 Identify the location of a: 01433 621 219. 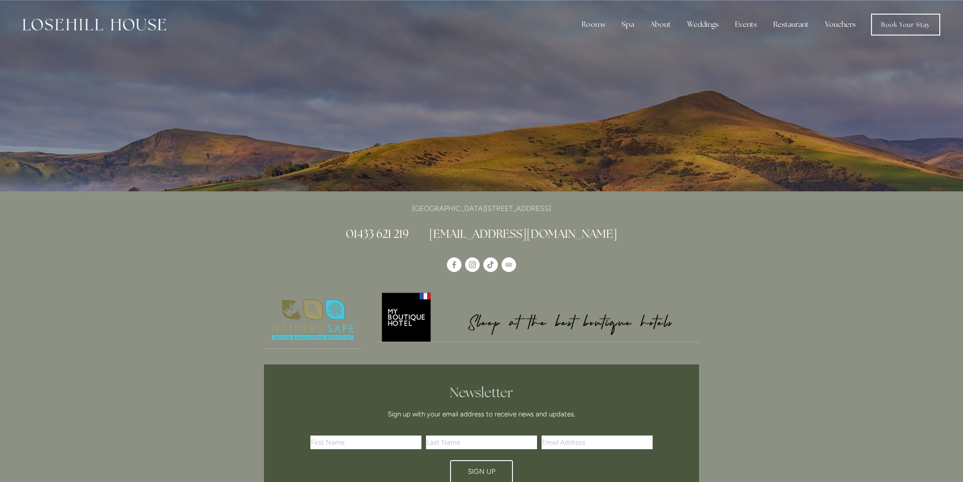
(377, 233).